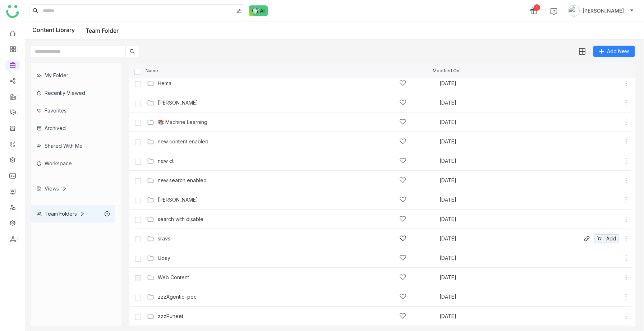 This screenshot has height=331, width=644. Describe the element at coordinates (73, 111) in the screenshot. I see `div: Favorites` at that location.